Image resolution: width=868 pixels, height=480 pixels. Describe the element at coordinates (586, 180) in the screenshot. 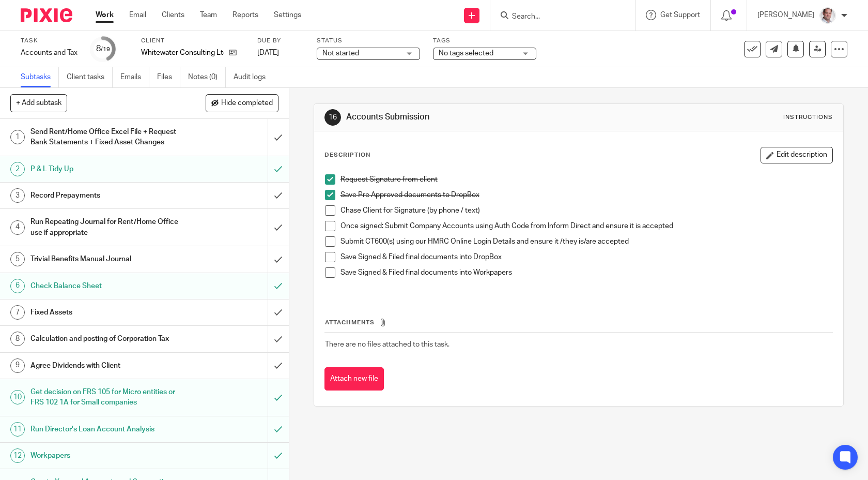

I see `p: Request Signature from client` at that location.